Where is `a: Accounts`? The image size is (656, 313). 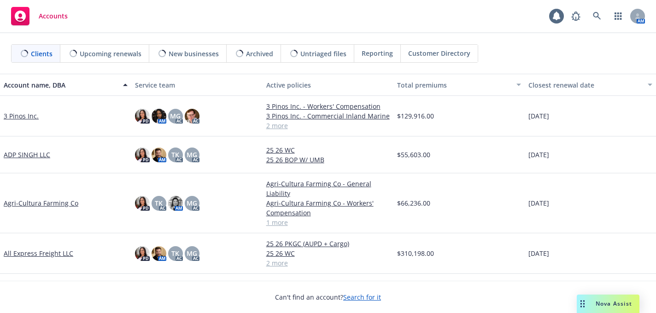
a: Accounts is located at coordinates (39, 16).